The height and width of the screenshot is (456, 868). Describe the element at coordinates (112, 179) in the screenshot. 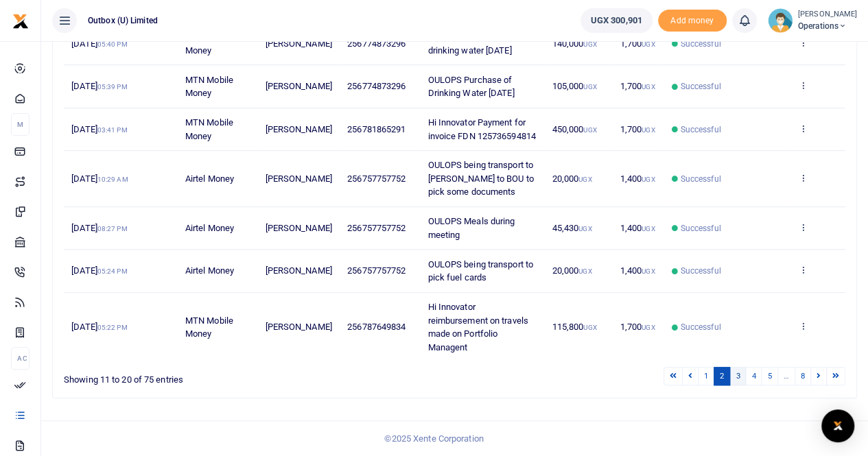

I see `small: 10:29 AM` at that location.